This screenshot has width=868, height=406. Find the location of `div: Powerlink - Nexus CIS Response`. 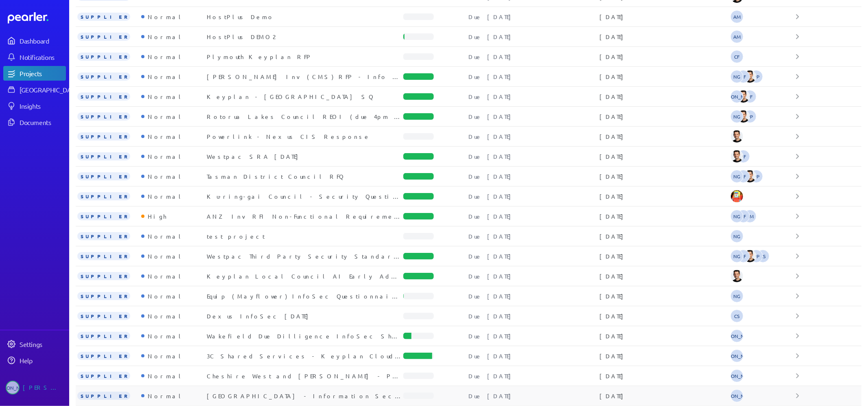

div: Powerlink - Nexus CIS Response is located at coordinates (305, 137).